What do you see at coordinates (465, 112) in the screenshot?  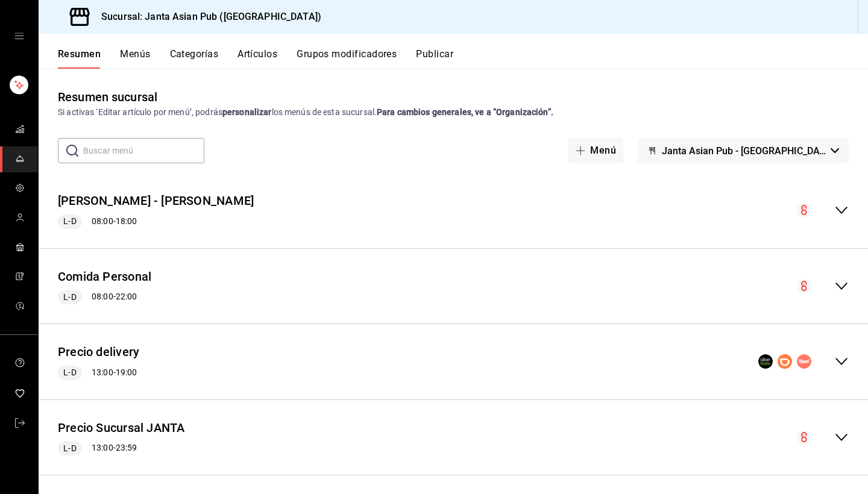 I see `strong: Para cambios generales, ve a “Organización”.` at bounding box center [465, 112].